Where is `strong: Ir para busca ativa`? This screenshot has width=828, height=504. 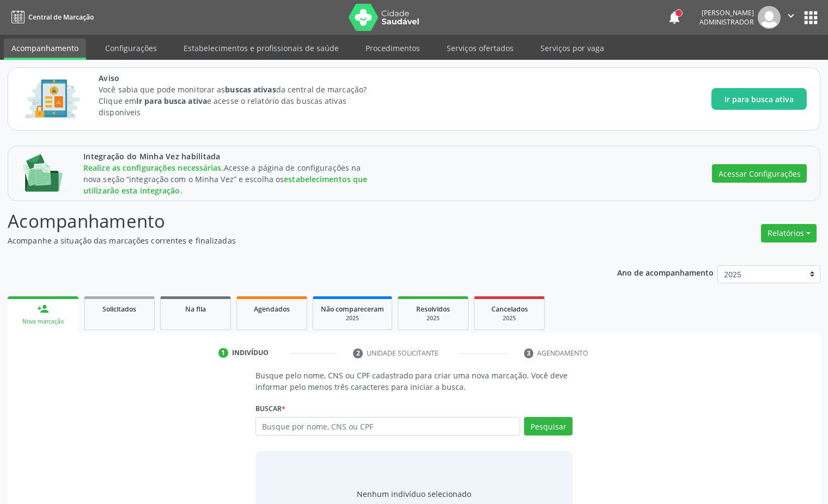
strong: Ir para busca ativa is located at coordinates (172, 101).